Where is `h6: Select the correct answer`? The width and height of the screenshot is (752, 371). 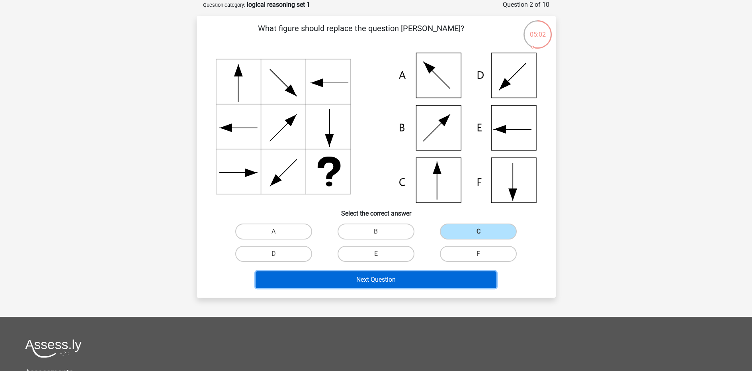 h6: Select the correct answer is located at coordinates (376, 210).